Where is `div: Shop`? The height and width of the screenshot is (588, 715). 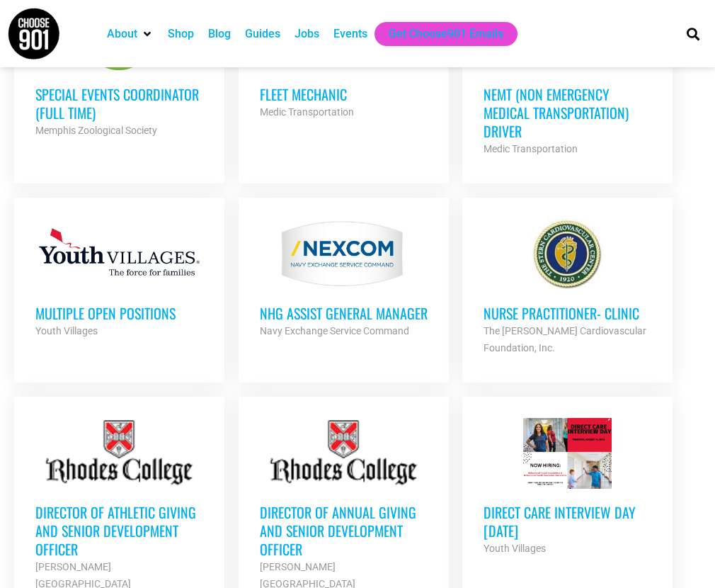
div: Shop is located at coordinates (181, 34).